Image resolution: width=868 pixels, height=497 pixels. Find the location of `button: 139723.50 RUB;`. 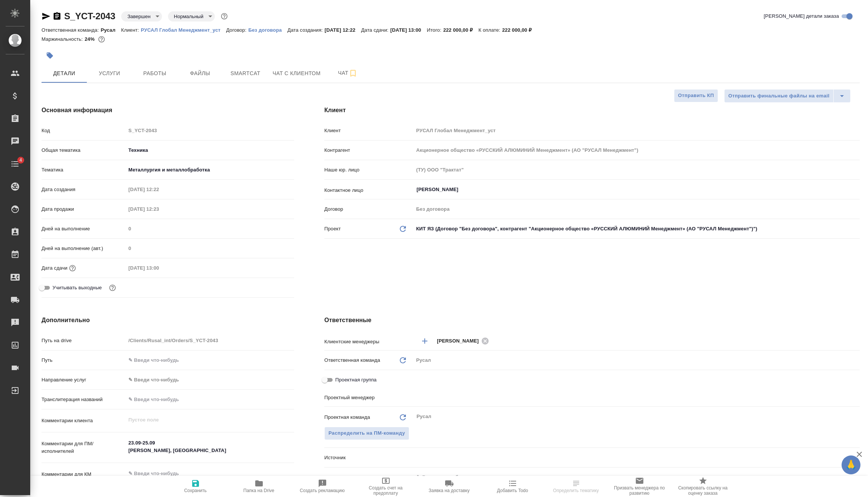

button: 139723.50 RUB; is located at coordinates (102, 39).